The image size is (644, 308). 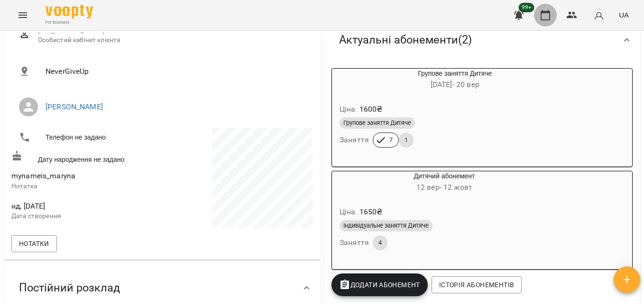 What do you see at coordinates (34, 244) in the screenshot?
I see `button: Нотатки` at bounding box center [34, 244].